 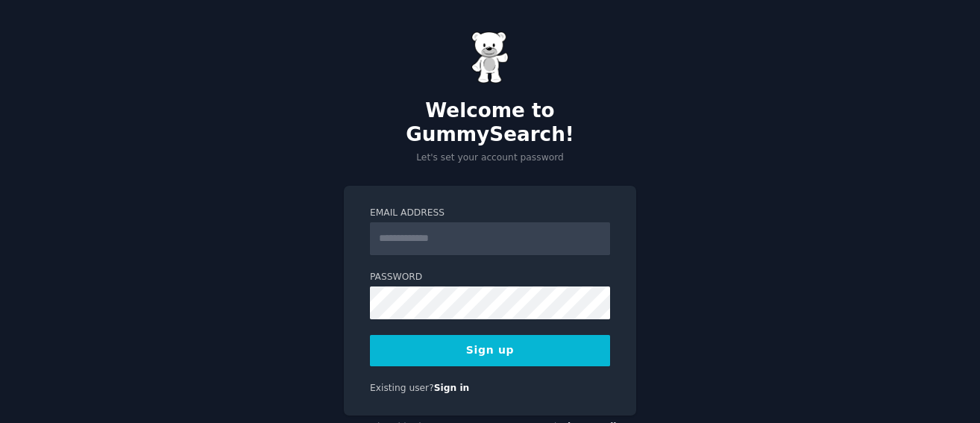 What do you see at coordinates (490, 159) in the screenshot?
I see `p: Let's set your account password` at bounding box center [490, 159].